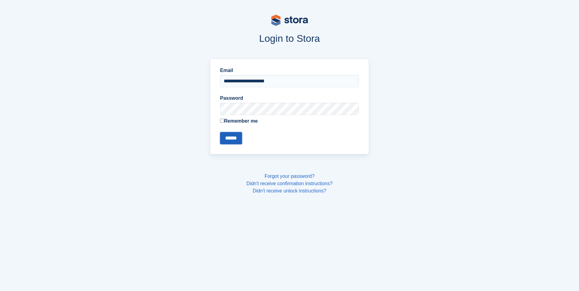 Image resolution: width=579 pixels, height=291 pixels. What do you see at coordinates (290, 71) in the screenshot?
I see `label: Email` at bounding box center [290, 71].